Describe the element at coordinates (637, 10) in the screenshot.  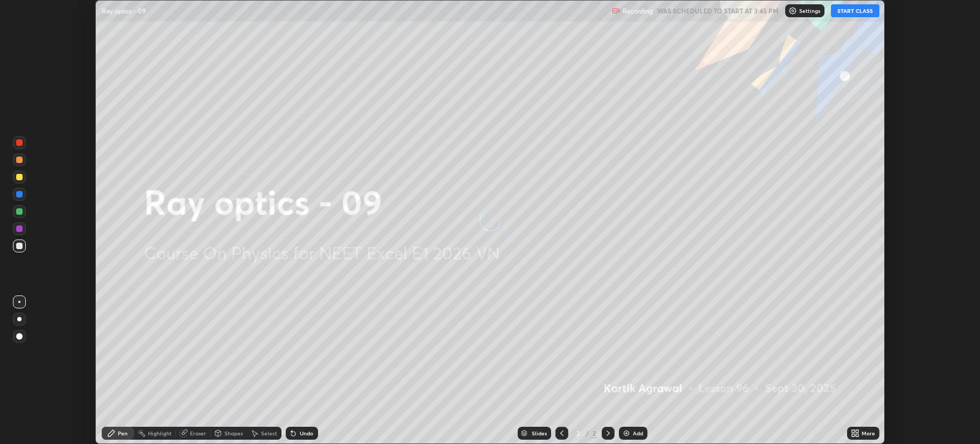
I see `p: Recording` at that location.